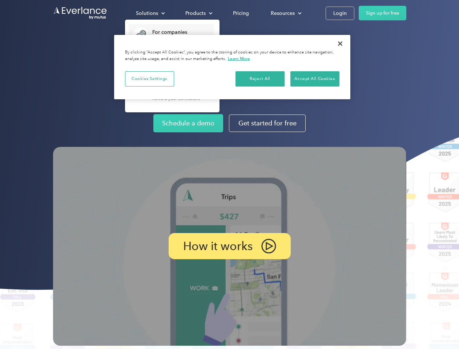 This screenshot has width=459, height=349. What do you see at coordinates (171, 36) in the screenshot?
I see `a: For companiesEasy vehicle reimbursements` at bounding box center [171, 36].